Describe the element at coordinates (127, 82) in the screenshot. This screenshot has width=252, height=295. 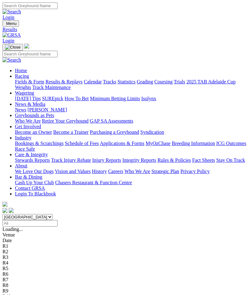
I see `a: Statistics` at that location.